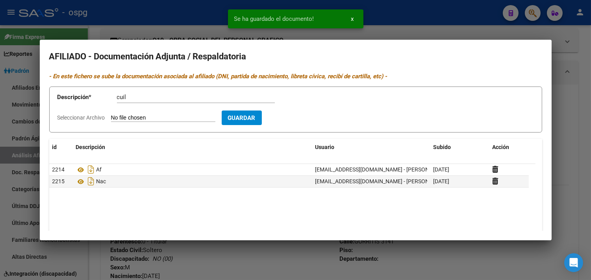 The width and height of the screenshot is (591, 280). Describe the element at coordinates (352, 19) in the screenshot. I see `button: x` at that location.